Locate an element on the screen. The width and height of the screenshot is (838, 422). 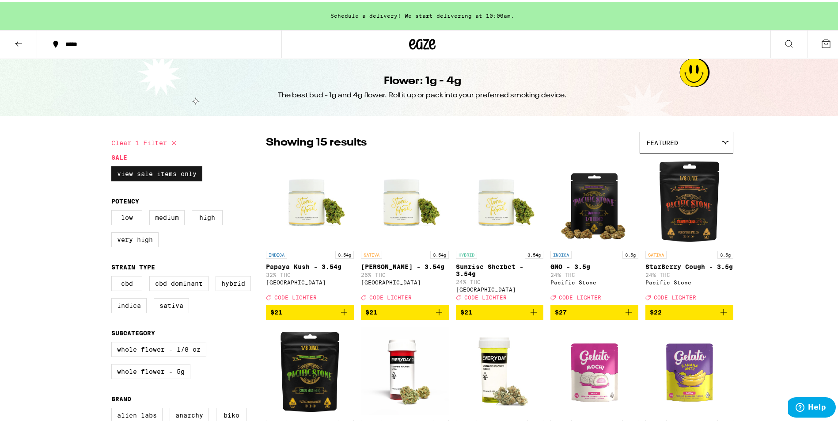
legend: Sale is located at coordinates (119, 156).